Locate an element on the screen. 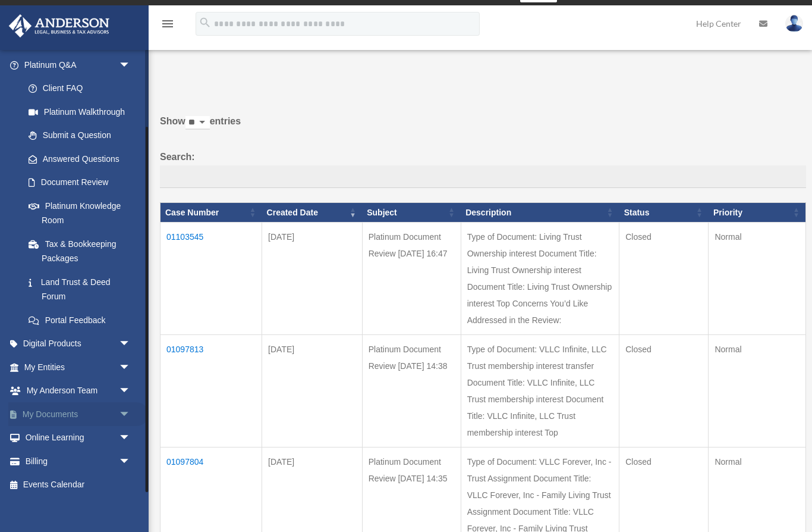 This screenshot has width=812, height=532. a: Document Review is located at coordinates (79, 183).